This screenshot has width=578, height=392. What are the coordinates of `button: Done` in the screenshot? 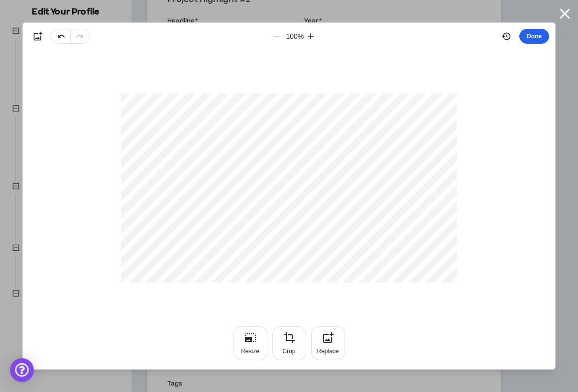 It's located at (535, 36).